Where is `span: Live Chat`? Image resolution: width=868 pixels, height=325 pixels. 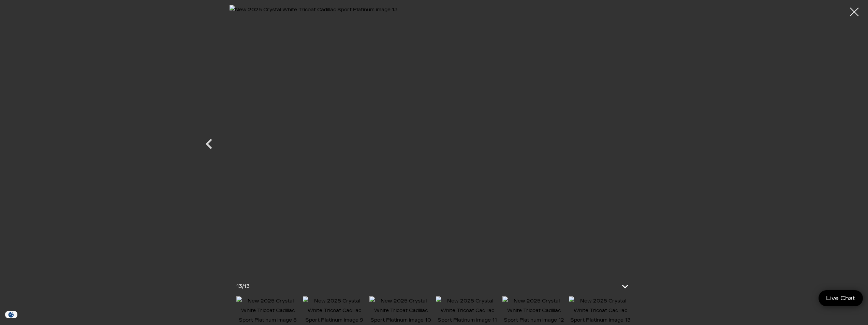
span: Live Chat is located at coordinates (840, 298).